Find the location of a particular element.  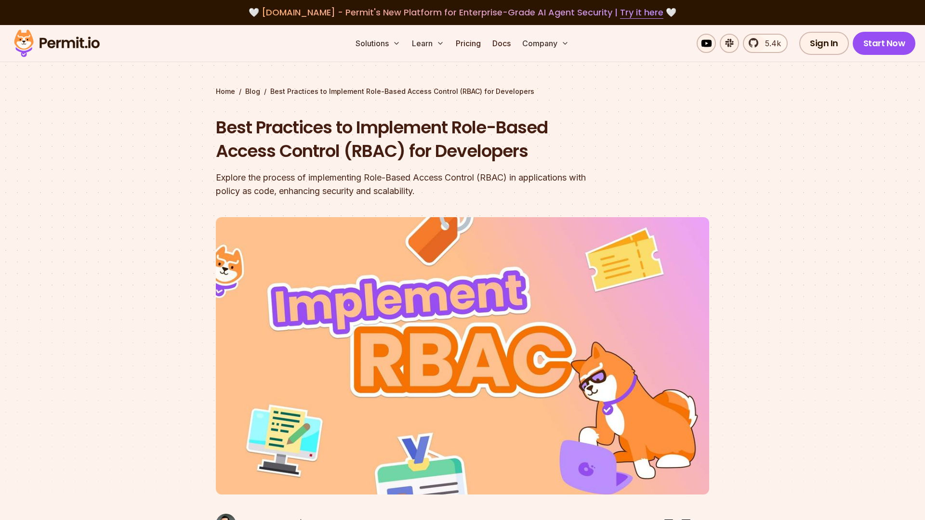

img: Permit logo is located at coordinates (57, 43).